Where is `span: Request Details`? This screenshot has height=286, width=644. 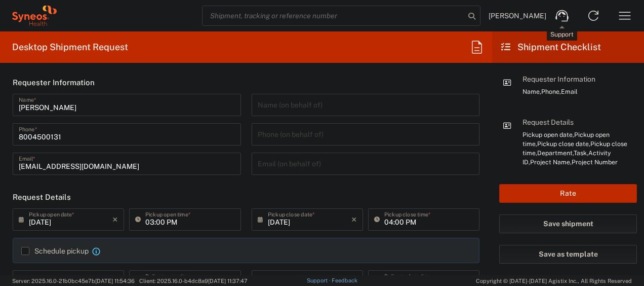 span: Request Details is located at coordinates (548, 122).